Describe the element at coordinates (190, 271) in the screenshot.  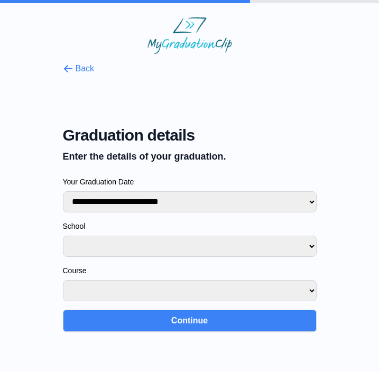
I see `label: Course` at that location.